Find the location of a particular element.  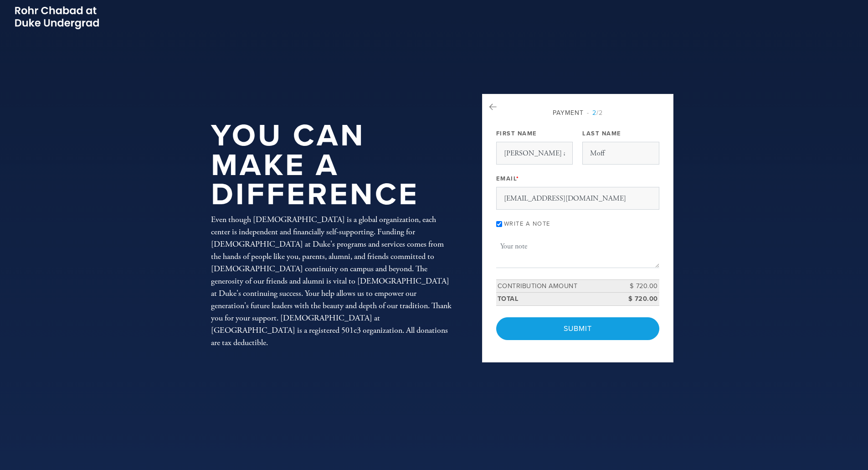

label: First Name is located at coordinates (516, 134).